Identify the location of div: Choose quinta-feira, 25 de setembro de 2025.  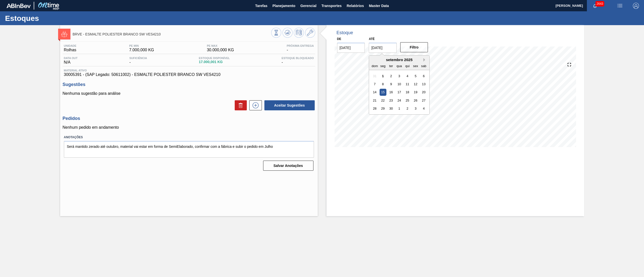
(407, 100).